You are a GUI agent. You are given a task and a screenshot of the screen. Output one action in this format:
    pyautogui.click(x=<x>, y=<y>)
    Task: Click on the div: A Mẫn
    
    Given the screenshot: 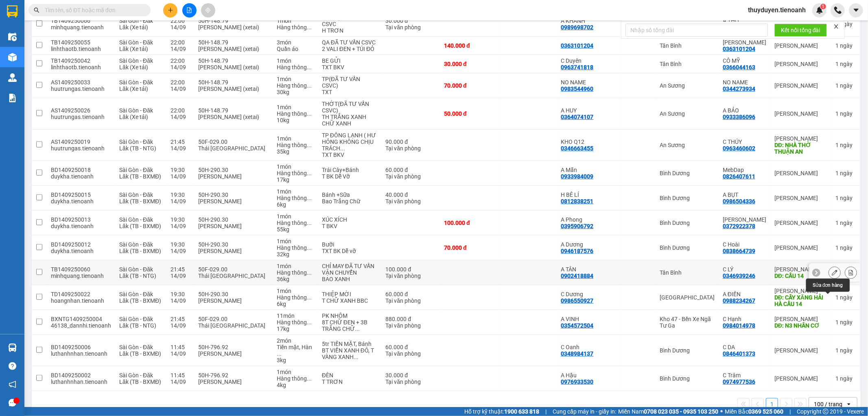 What is the action you would take?
    pyautogui.click(x=589, y=170)
    